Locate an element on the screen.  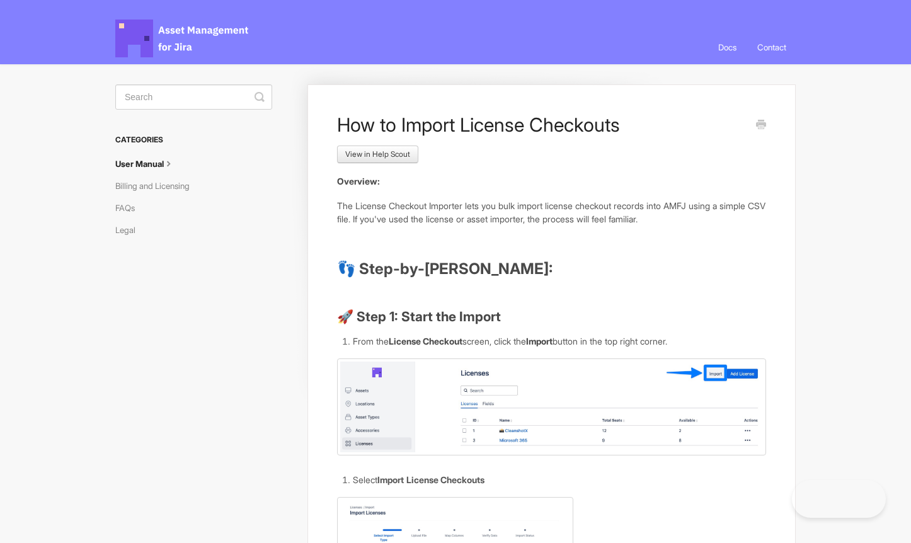
h1: How to Import License Checkouts is located at coordinates (542, 125).